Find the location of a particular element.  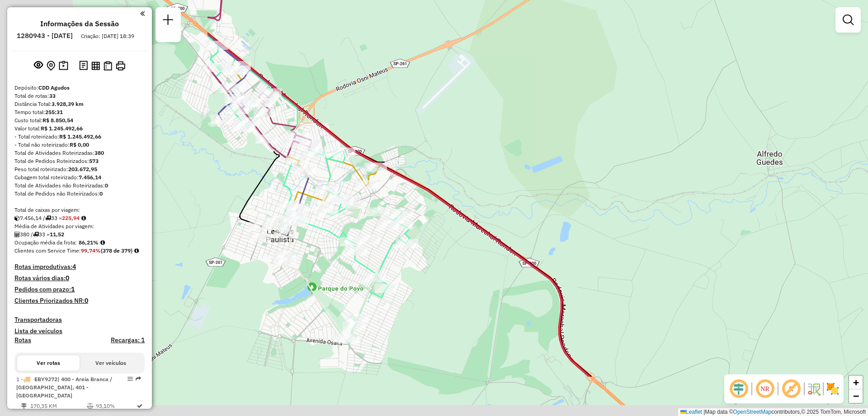

strong: 86,21% is located at coordinates (89, 242).